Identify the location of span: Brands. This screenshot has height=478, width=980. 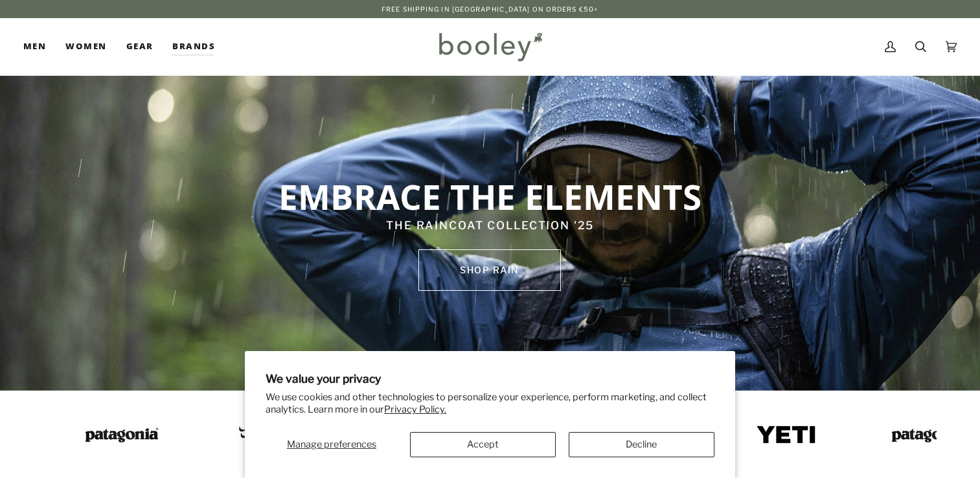
(194, 46).